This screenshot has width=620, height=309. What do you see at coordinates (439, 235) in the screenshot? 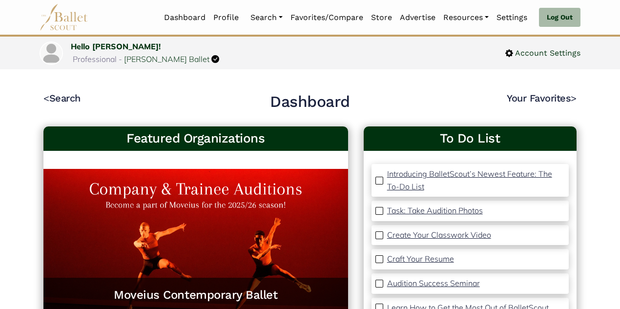
I see `p: Create Your Classwork Video` at bounding box center [439, 235].